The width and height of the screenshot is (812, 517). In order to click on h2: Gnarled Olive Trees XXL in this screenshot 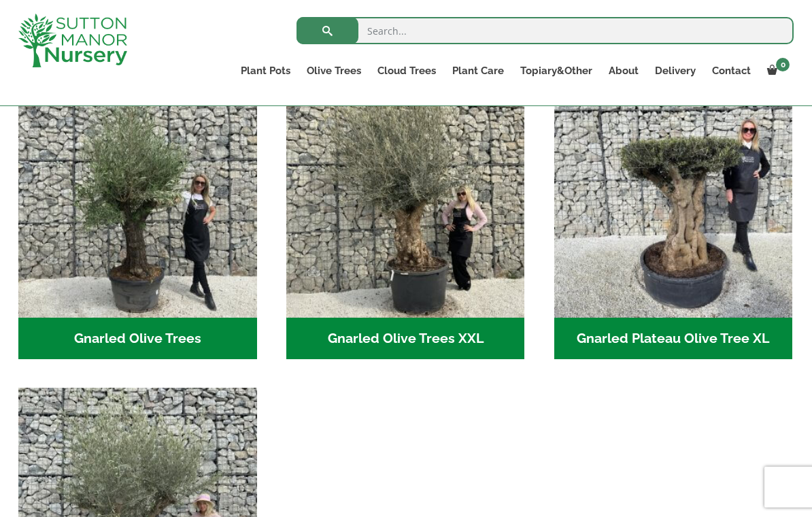, I will do `click(405, 339)`.